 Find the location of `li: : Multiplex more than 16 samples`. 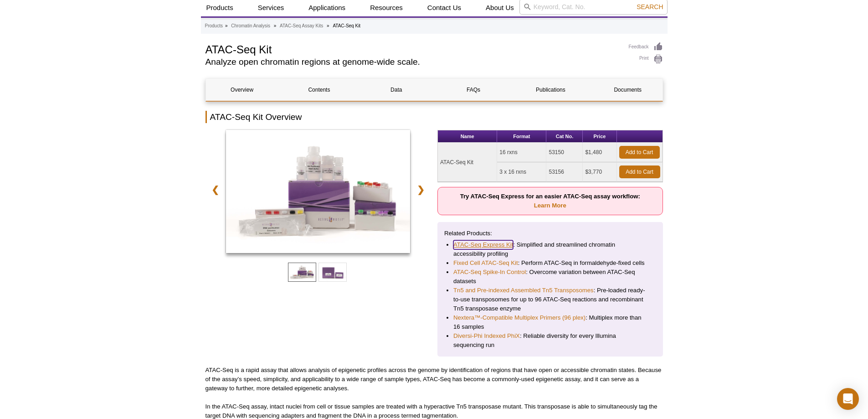

li: : Multiplex more than 16 samples is located at coordinates (550, 323).